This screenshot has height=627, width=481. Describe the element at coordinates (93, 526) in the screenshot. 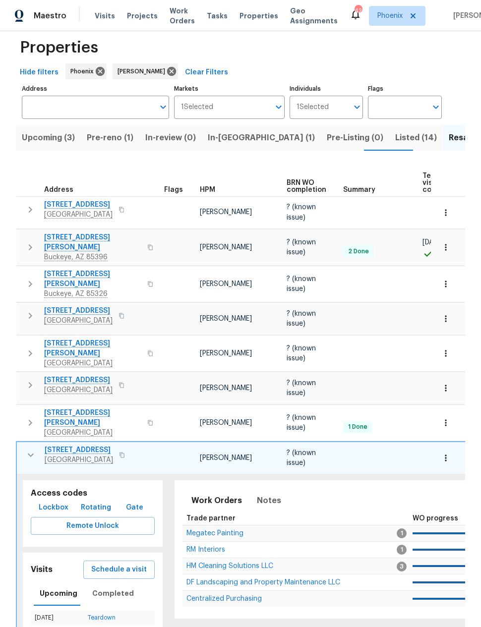

I see `span: Remote Unlock` at that location.